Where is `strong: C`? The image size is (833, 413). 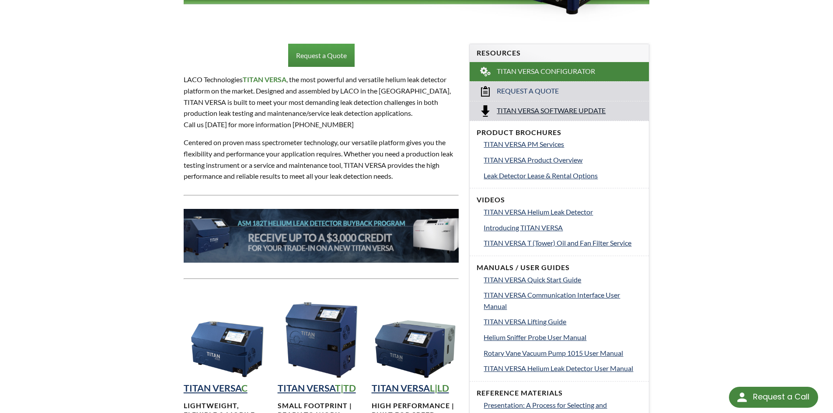 strong: C is located at coordinates (244, 388).